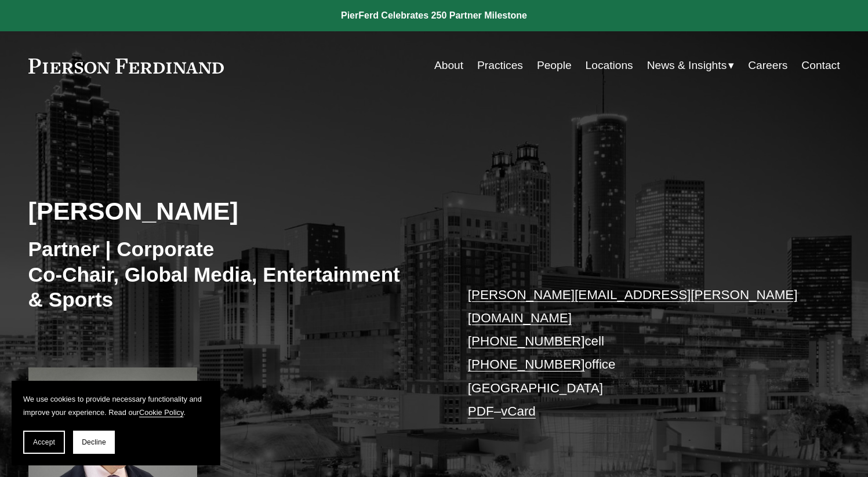 This screenshot has width=868, height=477. Describe the element at coordinates (768, 65) in the screenshot. I see `a: Careers` at that location.